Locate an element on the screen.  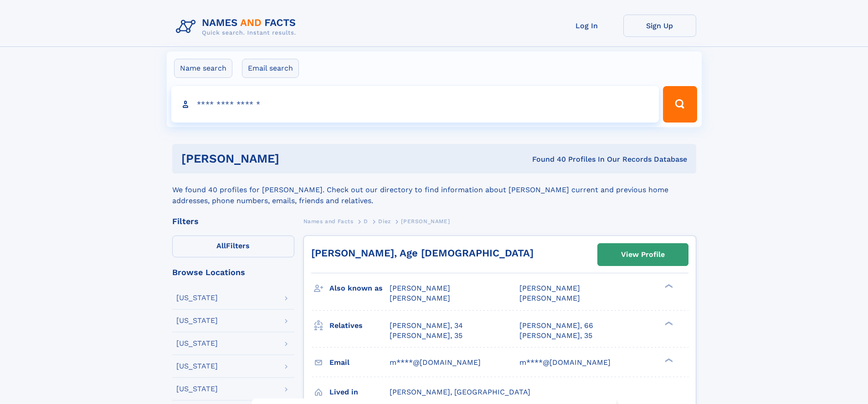
a: Sign Up is located at coordinates (660, 26).